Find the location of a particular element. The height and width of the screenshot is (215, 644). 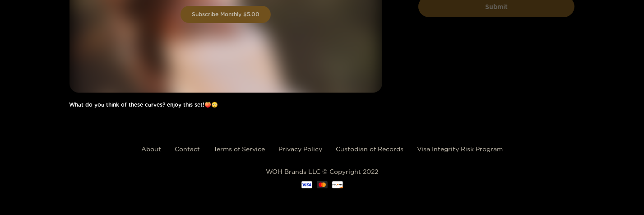

a: Visa Integrity Risk Program is located at coordinates (460, 148).